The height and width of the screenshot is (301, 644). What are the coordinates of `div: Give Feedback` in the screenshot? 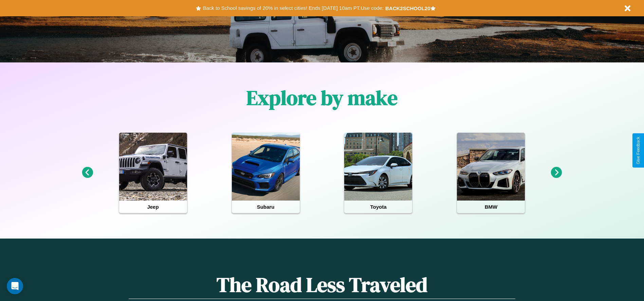 It's located at (638, 150).